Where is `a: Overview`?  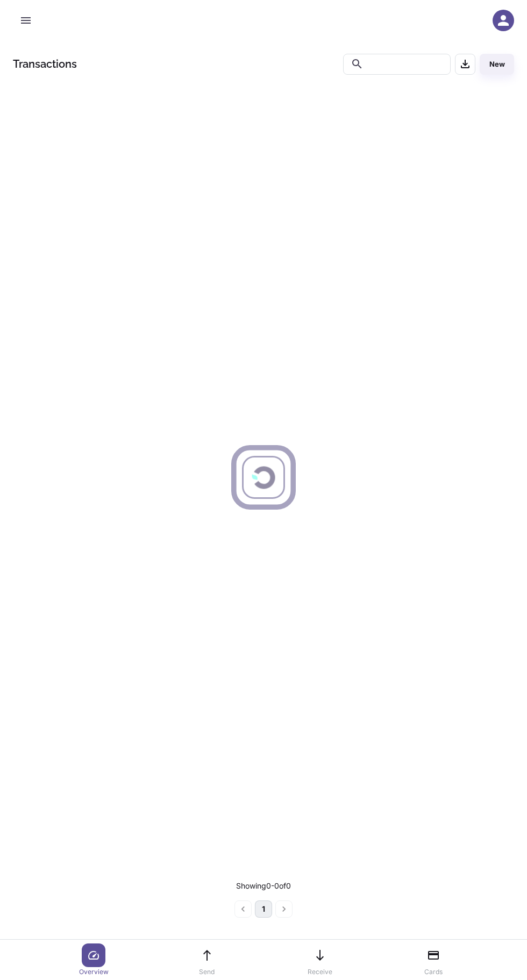
a: Overview is located at coordinates (93, 960).